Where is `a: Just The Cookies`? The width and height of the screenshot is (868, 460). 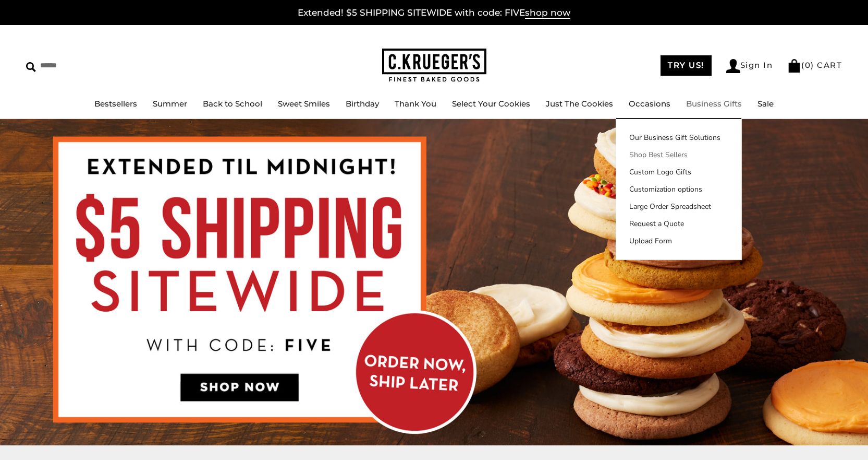
a: Just The Cookies is located at coordinates (580, 104).